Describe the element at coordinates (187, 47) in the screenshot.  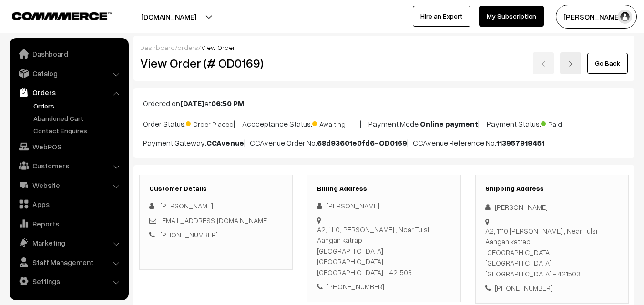
I see `a: orders` at that location.